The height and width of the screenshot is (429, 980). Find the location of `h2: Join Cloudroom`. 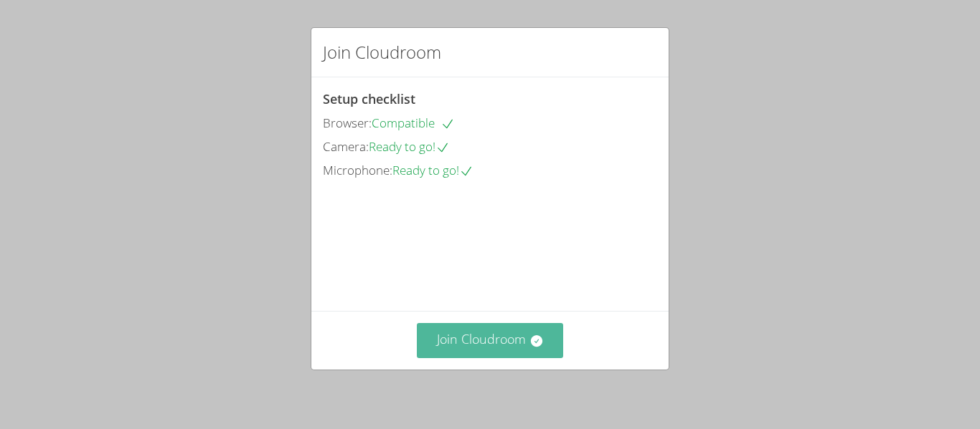

h2: Join Cloudroom is located at coordinates (382, 53).